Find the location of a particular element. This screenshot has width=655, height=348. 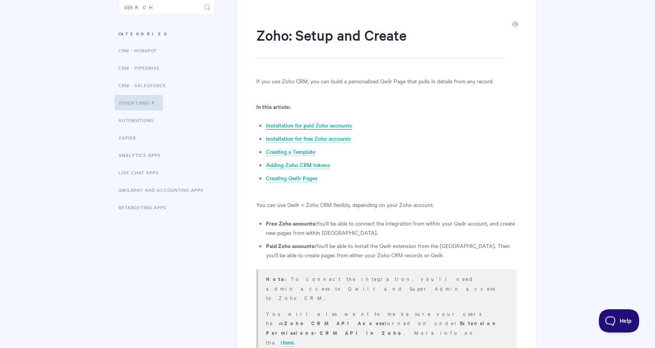

strong: Free Zoho accounts: is located at coordinates (291, 223).